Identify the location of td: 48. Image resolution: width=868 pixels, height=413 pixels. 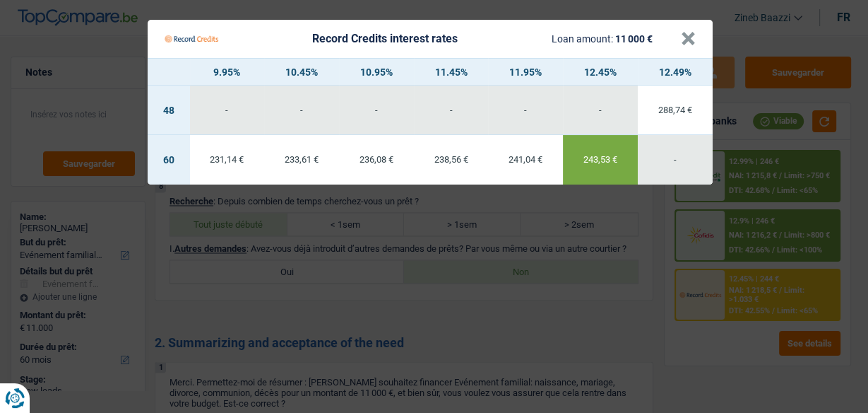
(169, 110).